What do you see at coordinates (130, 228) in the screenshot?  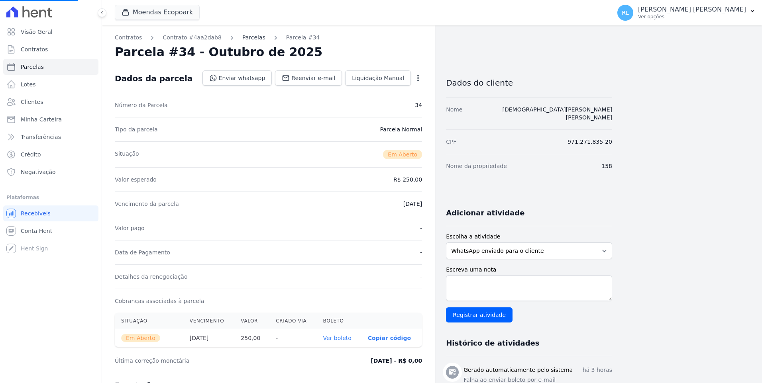 I see `dt: Valor pago` at bounding box center [130, 228].